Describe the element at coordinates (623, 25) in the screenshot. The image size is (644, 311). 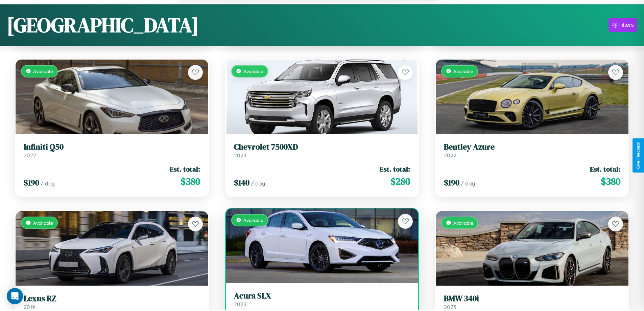
I see `button: Filters` at that location.